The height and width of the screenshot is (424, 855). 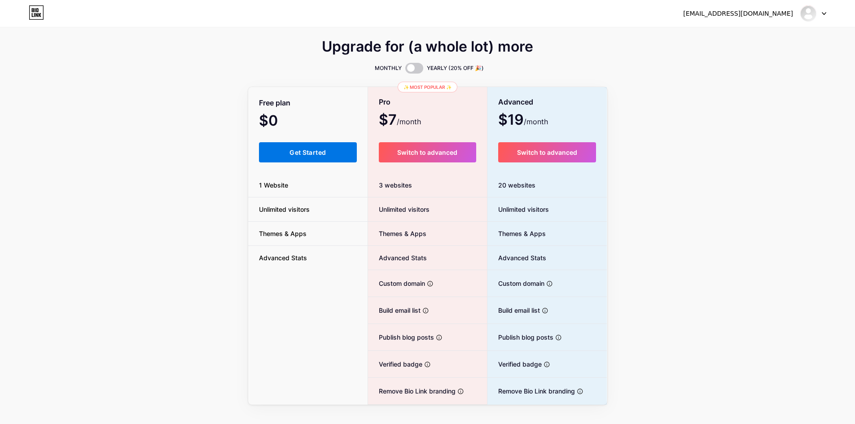 What do you see at coordinates (273, 185) in the screenshot?
I see `span: 1 Website` at bounding box center [273, 185].